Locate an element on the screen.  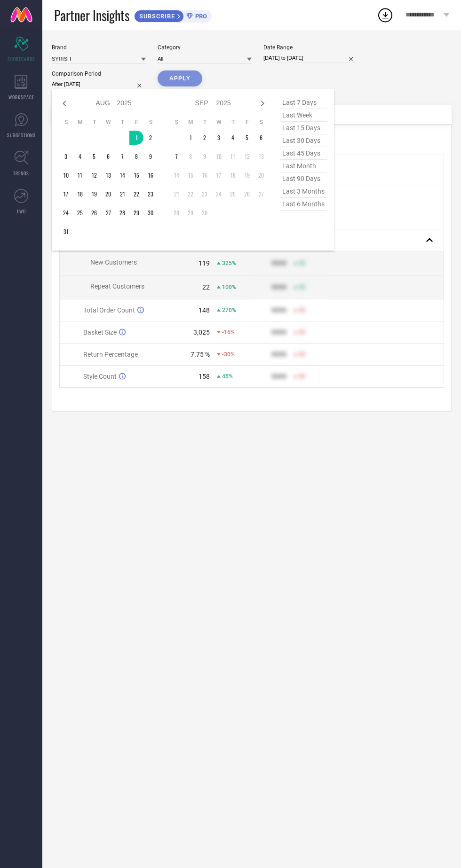
span: SUGGESTIONS is located at coordinates (21, 135).